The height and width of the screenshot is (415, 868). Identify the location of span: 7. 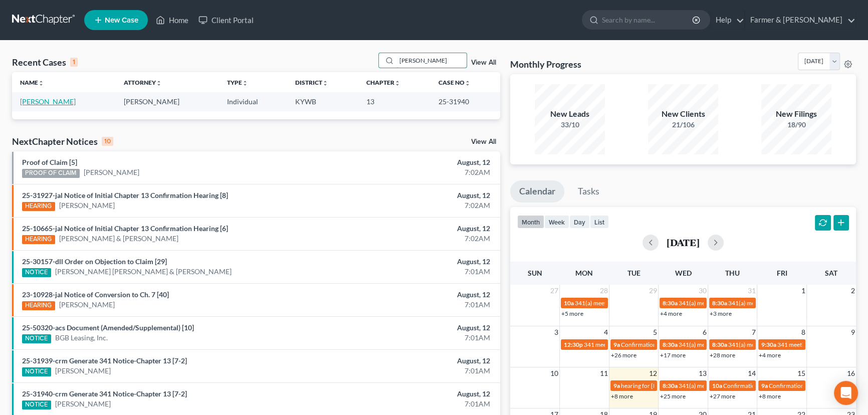
(753, 332).